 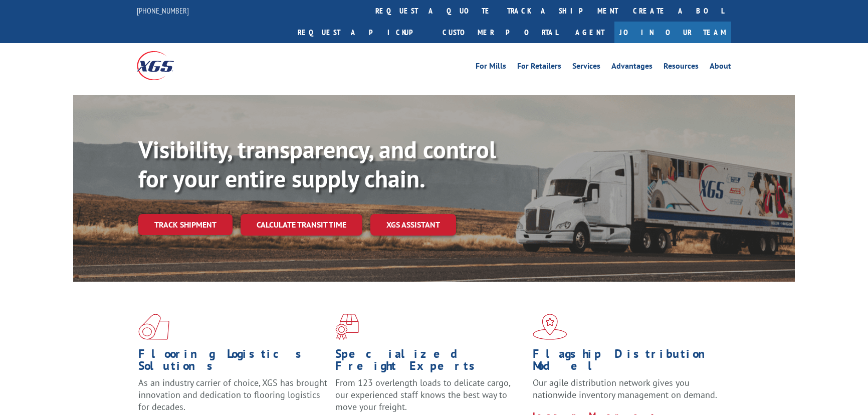 What do you see at coordinates (673, 32) in the screenshot?
I see `a: Join Our Team` at bounding box center [673, 32].